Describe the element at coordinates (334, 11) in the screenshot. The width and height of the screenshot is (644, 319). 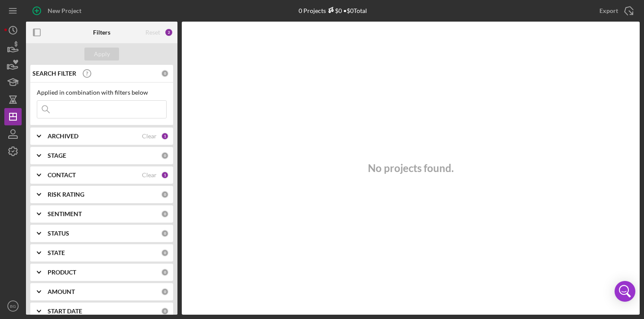
I see `div: $0` at that location.